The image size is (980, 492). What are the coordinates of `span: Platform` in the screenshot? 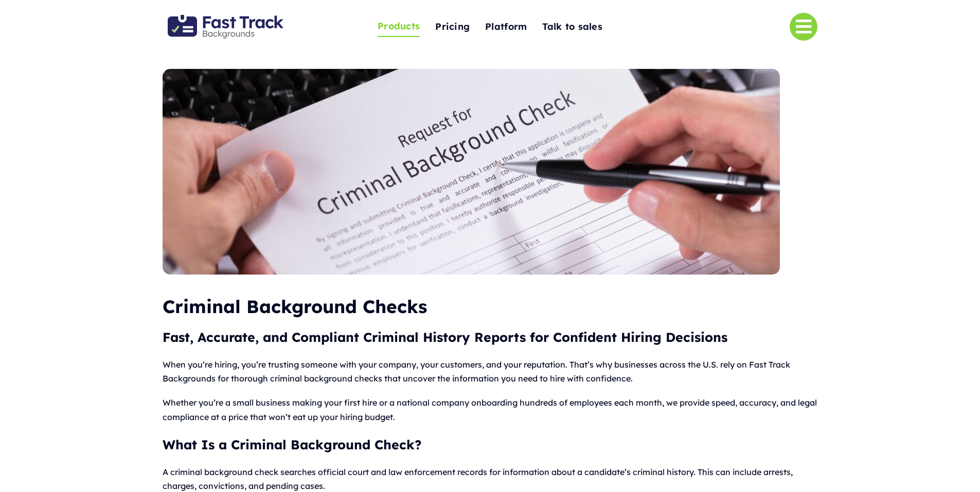 It's located at (506, 27).